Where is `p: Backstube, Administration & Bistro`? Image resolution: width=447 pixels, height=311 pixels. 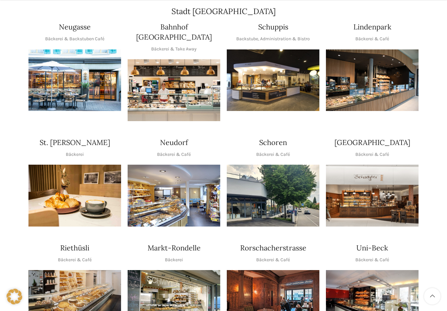
p: Backstube, Administration & Bistro is located at coordinates (273, 39).